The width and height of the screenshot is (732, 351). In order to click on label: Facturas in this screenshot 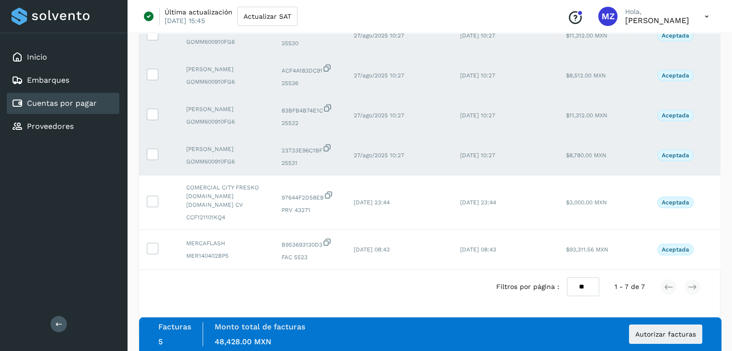, I will do `click(175, 327)`.